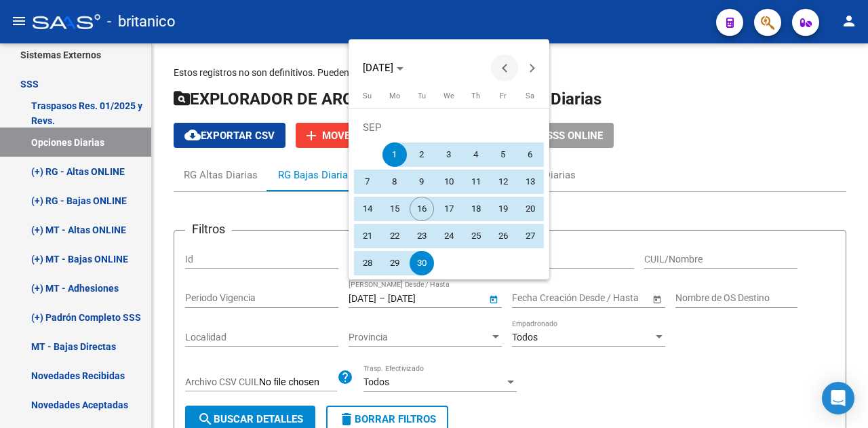 This screenshot has width=868, height=428. I want to click on button: September 15, 2025, so click(395, 209).